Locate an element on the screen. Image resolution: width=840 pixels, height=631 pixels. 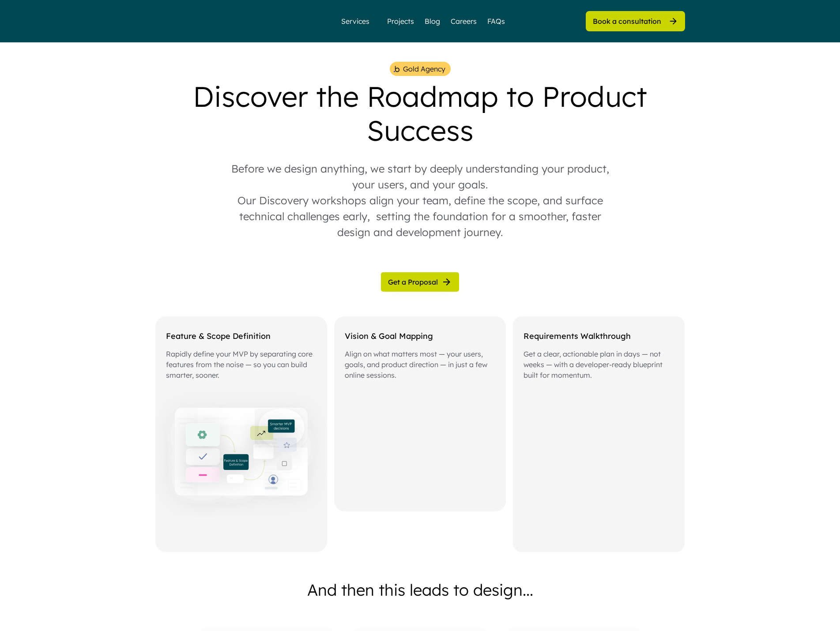
div: Discover the Roadmap to Product Success is located at coordinates (420, 113).